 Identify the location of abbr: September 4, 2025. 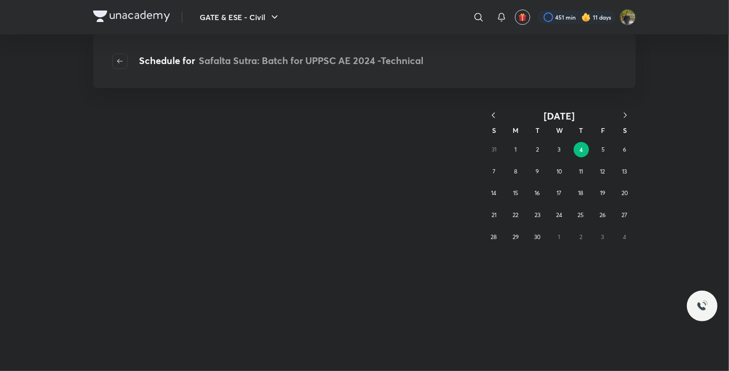
(581, 150).